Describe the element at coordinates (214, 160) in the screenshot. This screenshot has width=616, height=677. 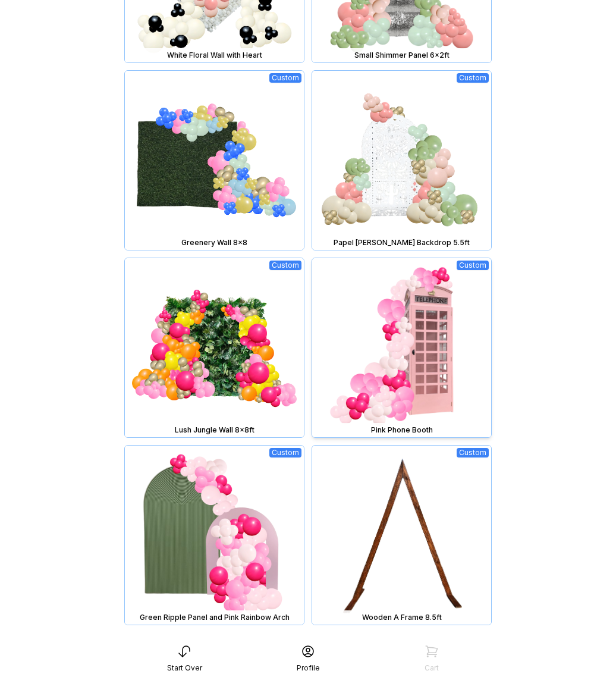
I see `img: Greenery Wall 8x8` at that location.